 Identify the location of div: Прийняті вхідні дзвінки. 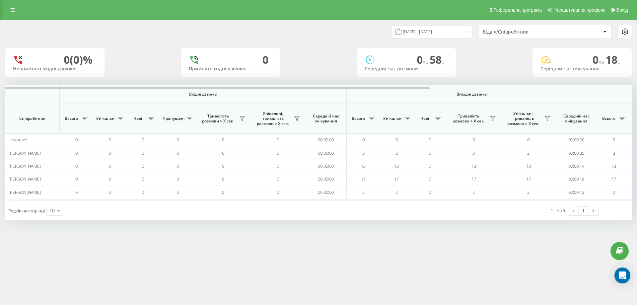
(231, 69).